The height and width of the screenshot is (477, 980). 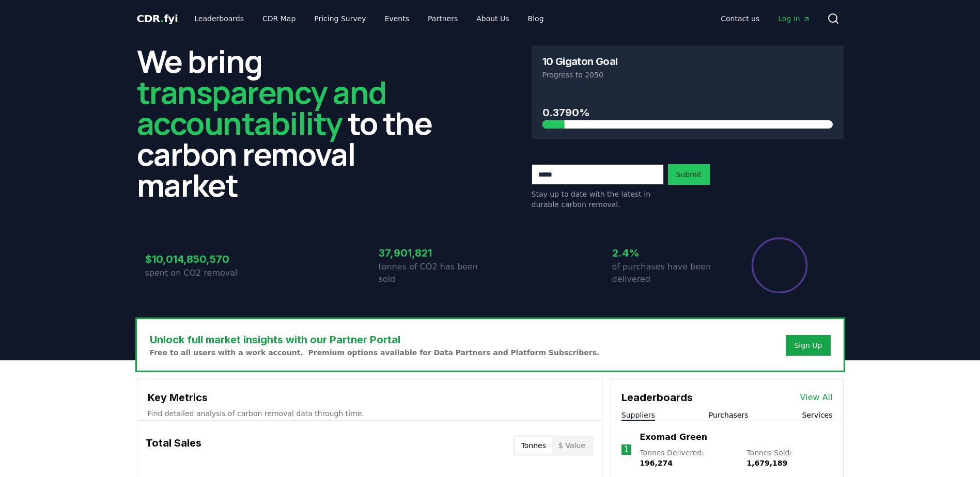 What do you see at coordinates (442, 19) in the screenshot?
I see `a: Partners` at bounding box center [442, 19].